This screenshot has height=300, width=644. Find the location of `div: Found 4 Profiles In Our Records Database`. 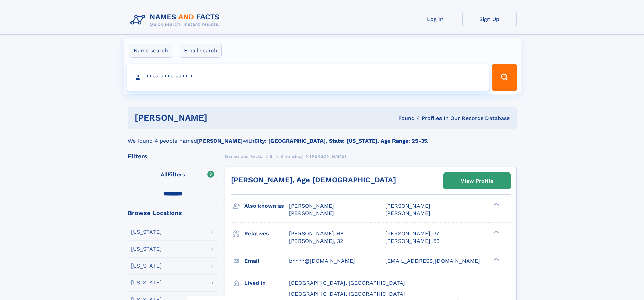

div: Found 4 Profiles In Our Records Database is located at coordinates (406, 118).